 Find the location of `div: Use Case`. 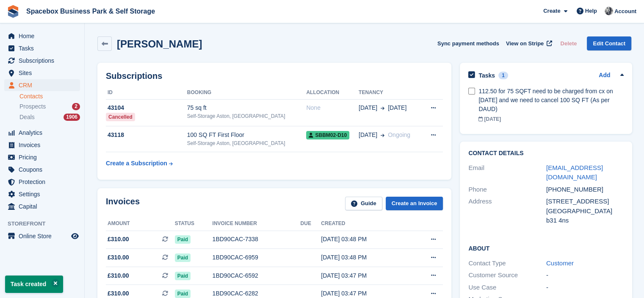

div: Use Case is located at coordinates (507, 287).